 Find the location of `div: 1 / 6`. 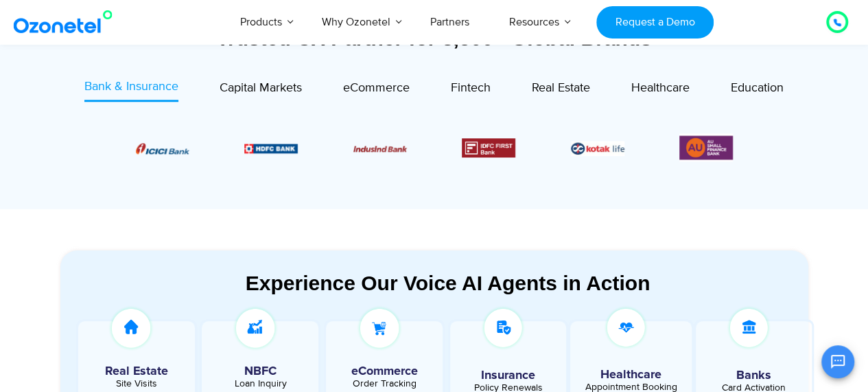

div: 1 / 6 is located at coordinates (163, 148).